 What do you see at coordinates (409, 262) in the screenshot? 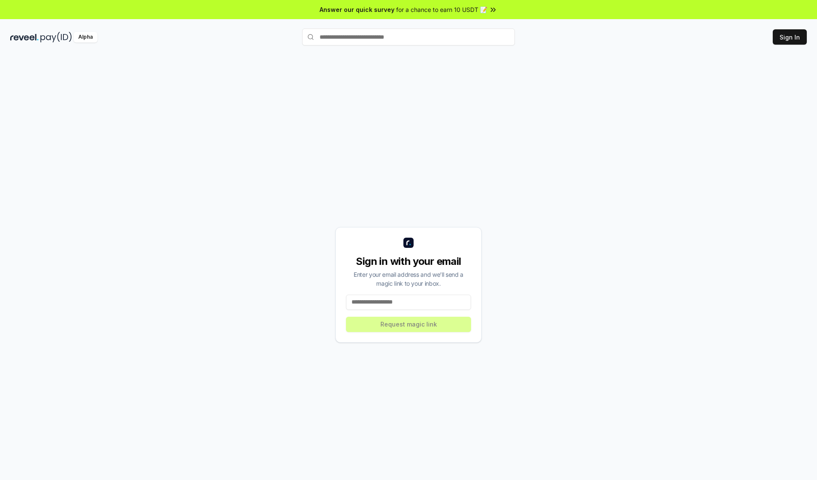
I see `div: Sign in with your email` at bounding box center [409, 262].